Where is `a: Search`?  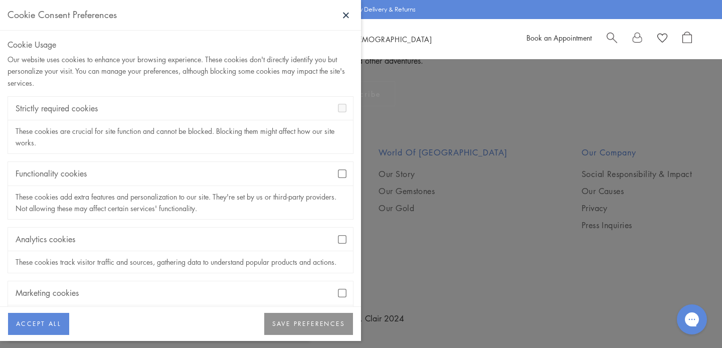 a: Search is located at coordinates (612, 39).